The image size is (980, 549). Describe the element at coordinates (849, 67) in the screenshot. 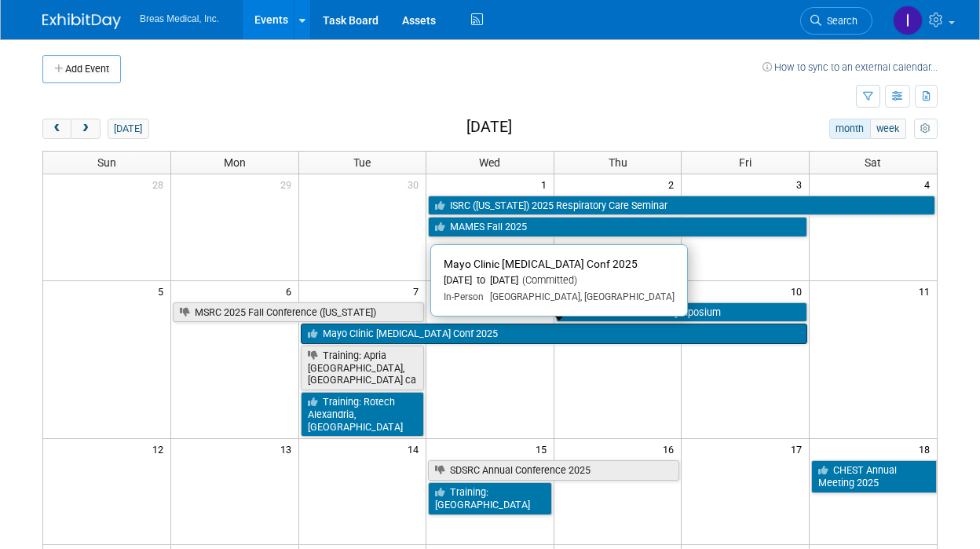

I see `a: How to sync to an external calendar...` at that location.